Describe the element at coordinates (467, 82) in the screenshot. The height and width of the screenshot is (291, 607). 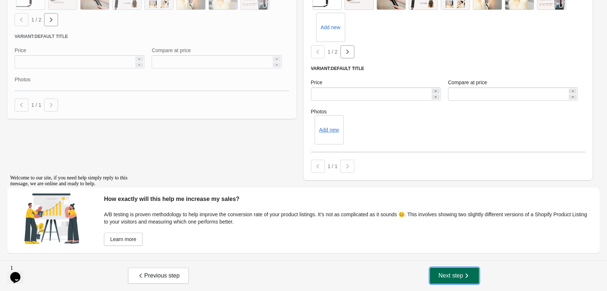
I see `label: Compare at price` at that location.